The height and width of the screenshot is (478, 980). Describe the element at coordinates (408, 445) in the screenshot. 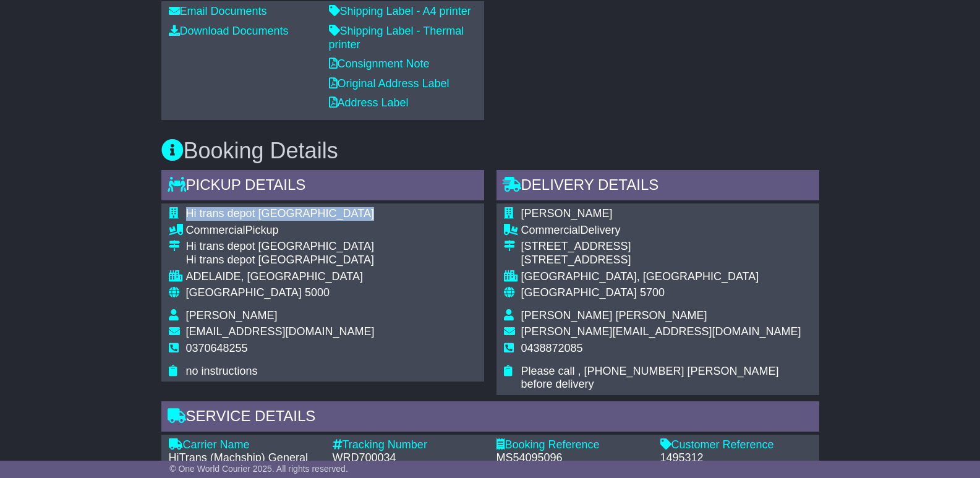

I see `div: Tracking Number` at that location.